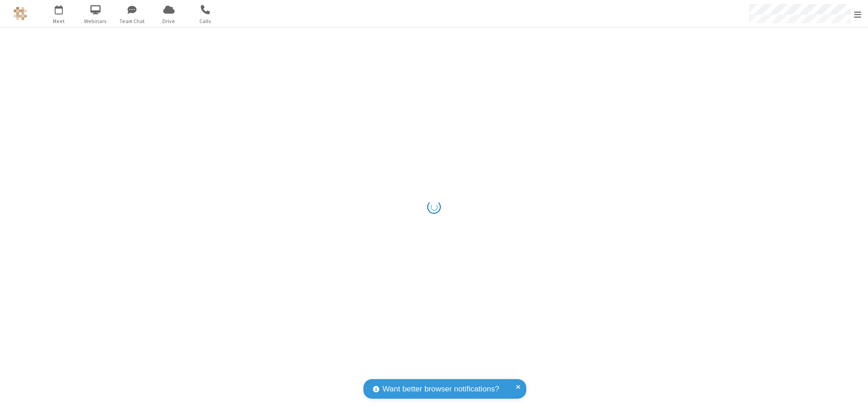 This screenshot has height=414, width=868. I want to click on span: Webinars, so click(95, 21).